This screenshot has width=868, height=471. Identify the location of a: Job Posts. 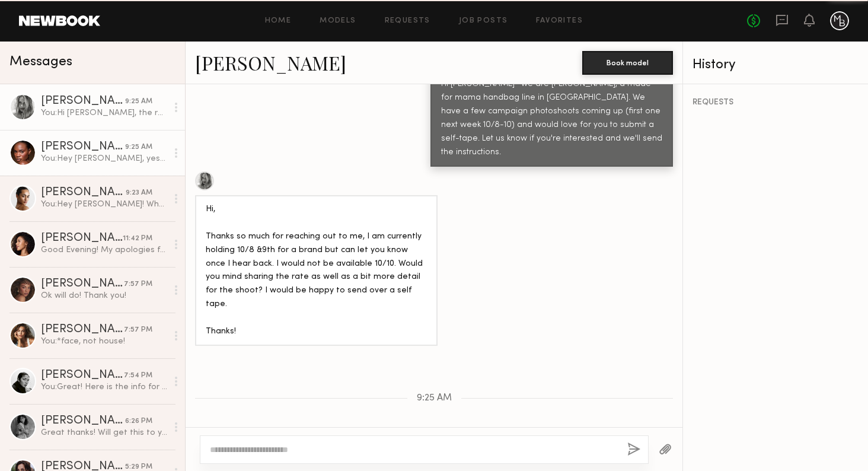
(484, 20).